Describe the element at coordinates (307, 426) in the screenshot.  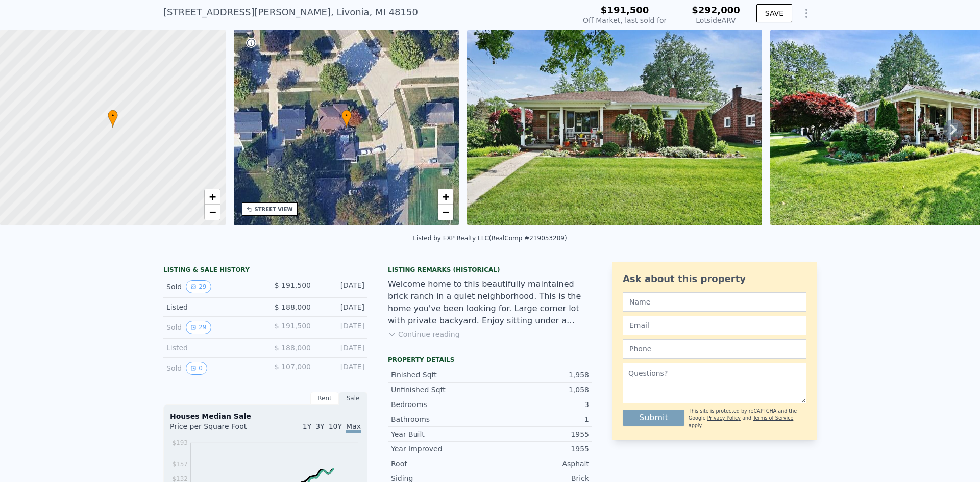
I see `span: 1Y` at that location.